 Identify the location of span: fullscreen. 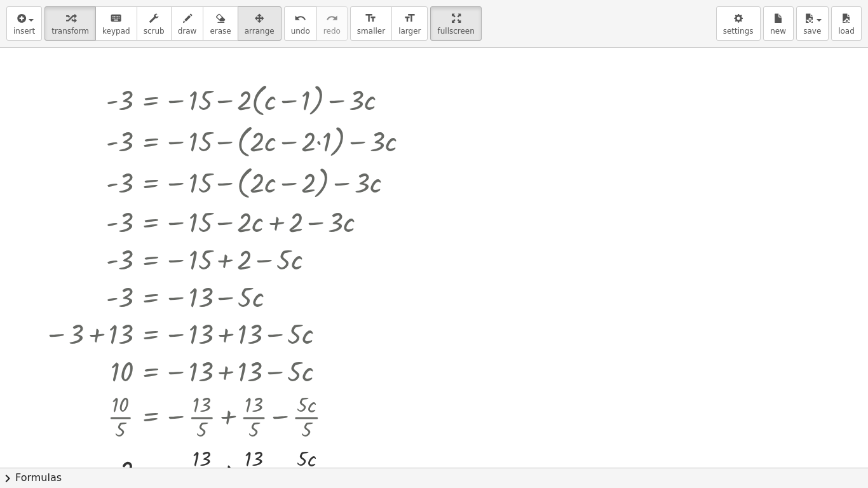
(456, 31).